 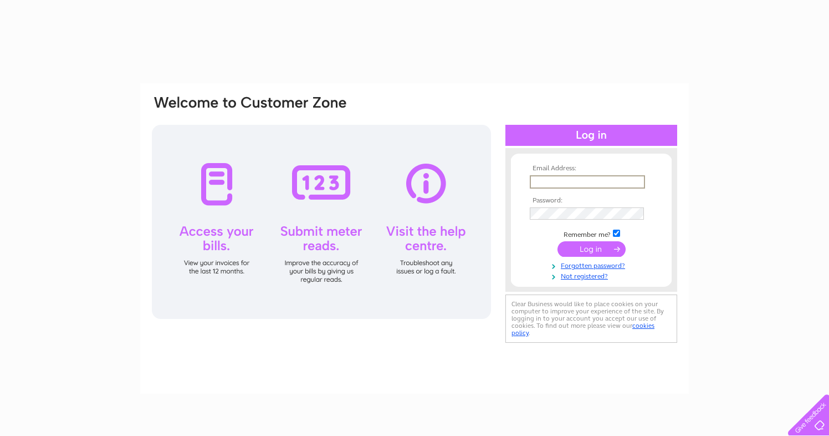 I want to click on input: Submit, so click(x=592, y=249).